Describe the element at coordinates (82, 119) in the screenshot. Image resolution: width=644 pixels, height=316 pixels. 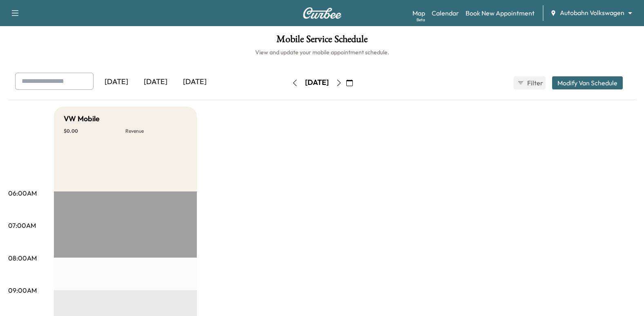
I see `h5: VW Mobile` at that location.